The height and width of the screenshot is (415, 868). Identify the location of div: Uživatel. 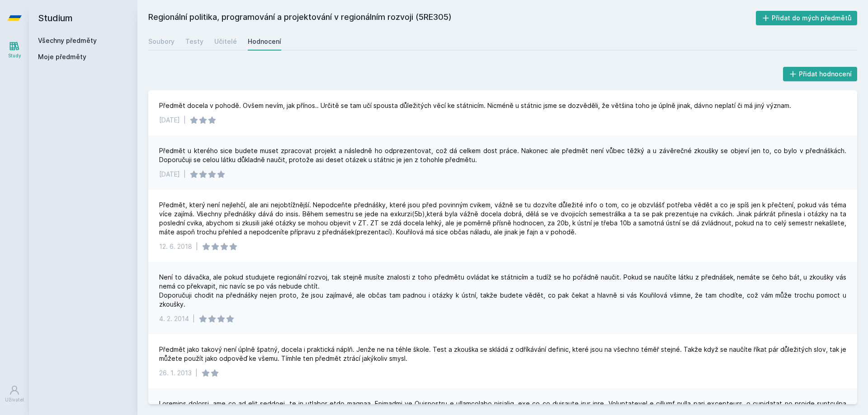
(15, 399).